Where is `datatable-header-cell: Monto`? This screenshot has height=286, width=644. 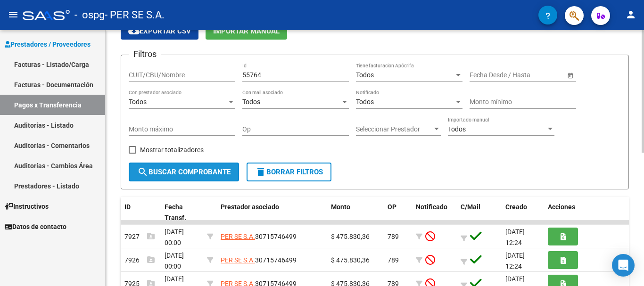 datatable-header-cell: Monto is located at coordinates (356, 212).